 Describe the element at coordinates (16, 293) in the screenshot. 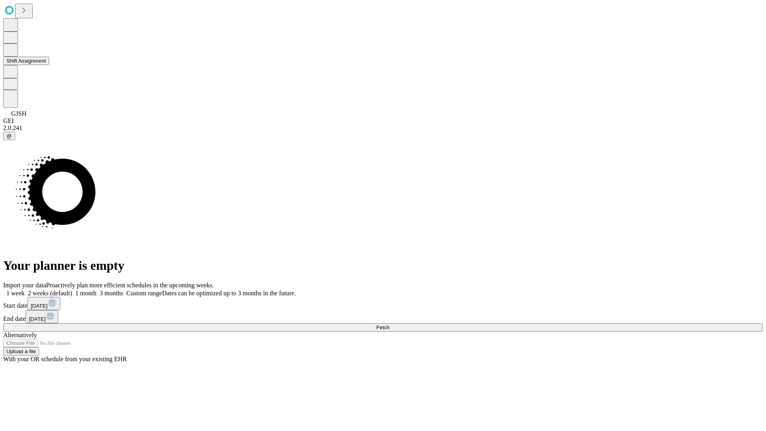

I see `span: 1 week` at that location.